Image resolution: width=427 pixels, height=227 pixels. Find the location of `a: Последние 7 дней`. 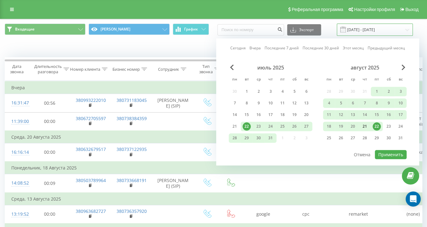

a: Последние 7 дней is located at coordinates (282, 48).